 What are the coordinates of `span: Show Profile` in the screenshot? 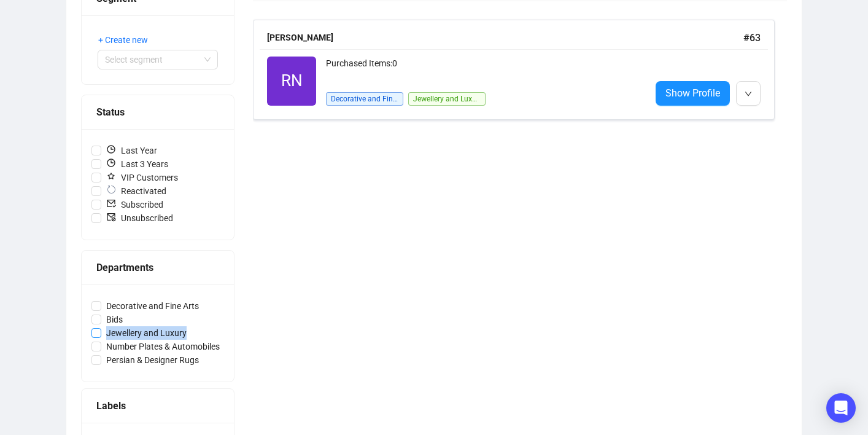 It's located at (692, 93).